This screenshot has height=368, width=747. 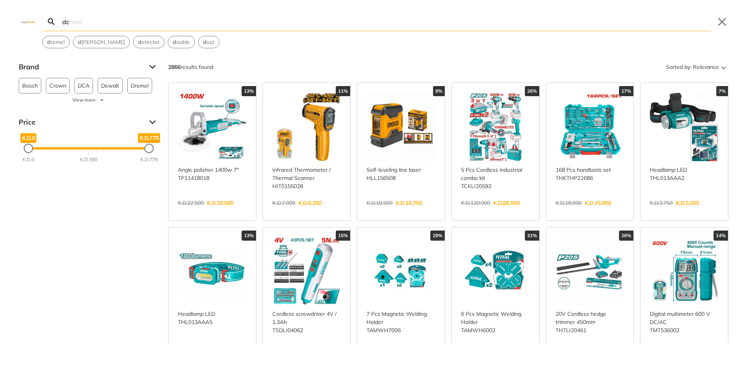 I want to click on button: Select suggestion: double, so click(x=181, y=42).